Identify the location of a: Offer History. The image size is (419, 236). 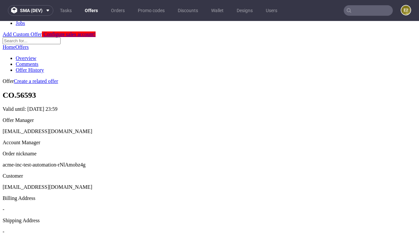
(30, 49).